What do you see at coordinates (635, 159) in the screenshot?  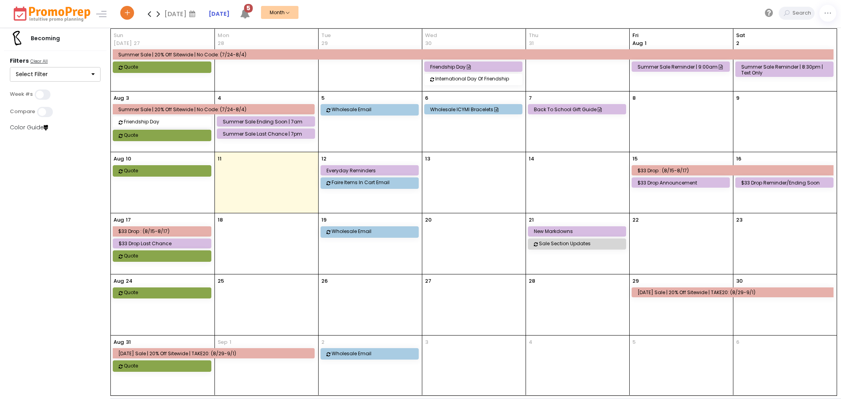 I see `p: 15` at bounding box center [635, 159].